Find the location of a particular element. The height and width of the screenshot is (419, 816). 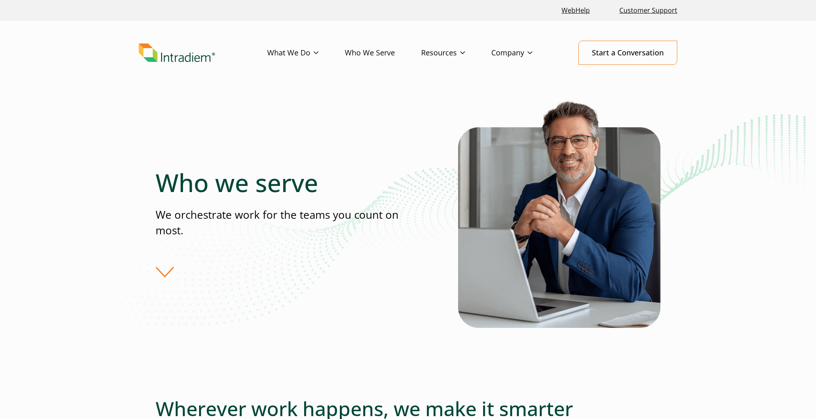

a: Company is located at coordinates (525, 53).